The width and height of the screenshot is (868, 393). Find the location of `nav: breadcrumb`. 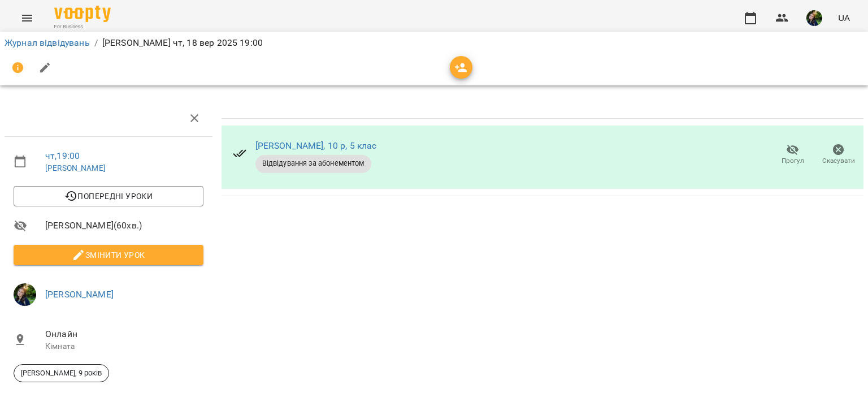

nav: breadcrumb is located at coordinates (434, 43).